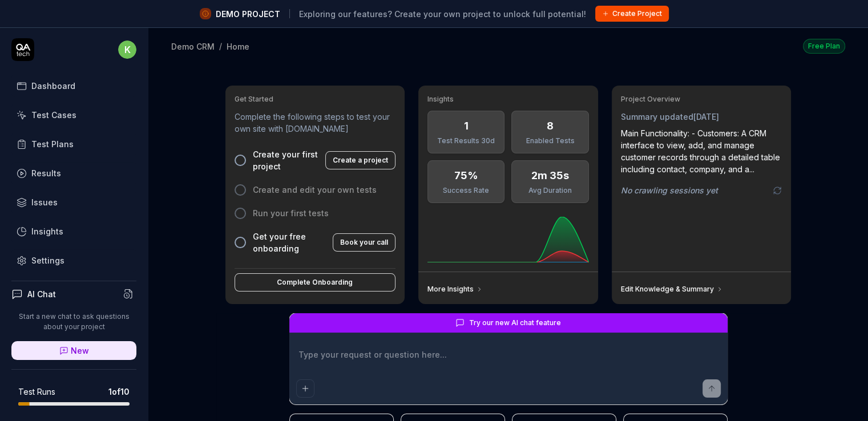 The height and width of the screenshot is (421, 868). I want to click on div: Test Cases, so click(53, 115).